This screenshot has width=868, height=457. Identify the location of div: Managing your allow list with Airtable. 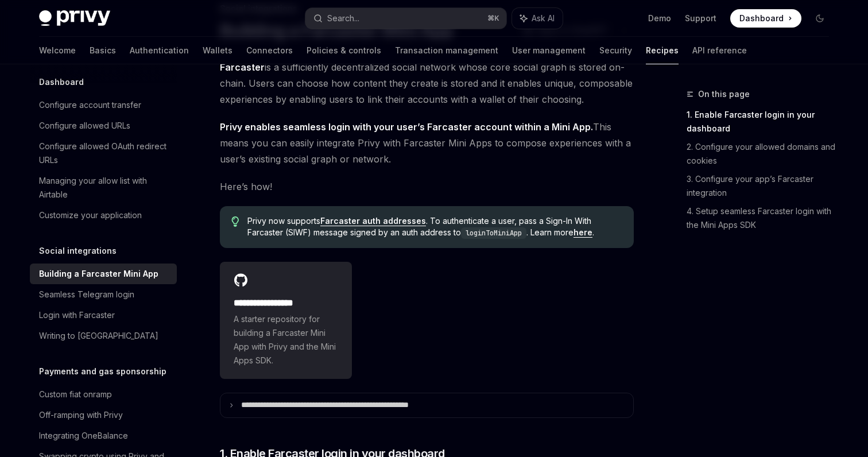
(104, 188).